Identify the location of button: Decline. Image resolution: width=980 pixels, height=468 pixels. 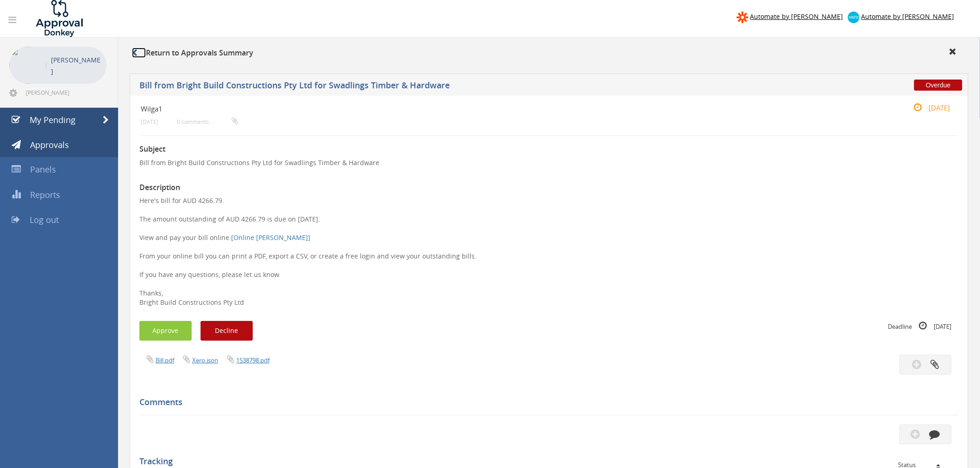
(226, 331).